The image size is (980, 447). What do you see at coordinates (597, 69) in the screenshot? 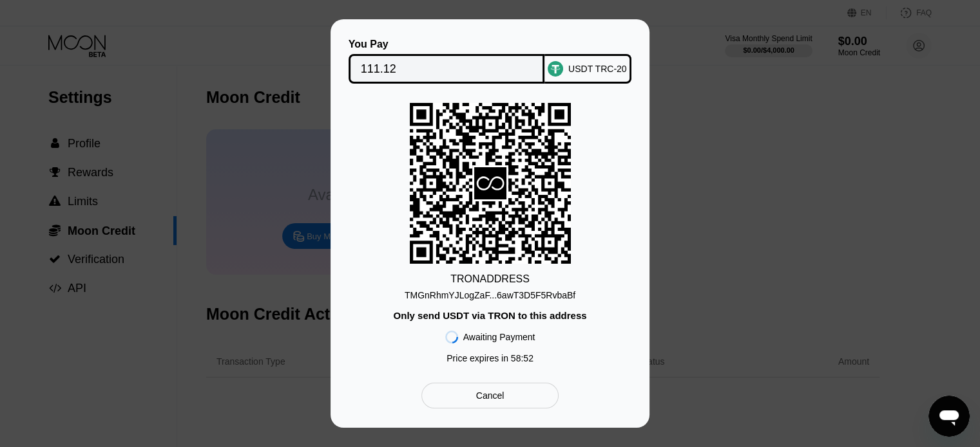
I see `div: USDT TRC-20` at bounding box center [597, 69].